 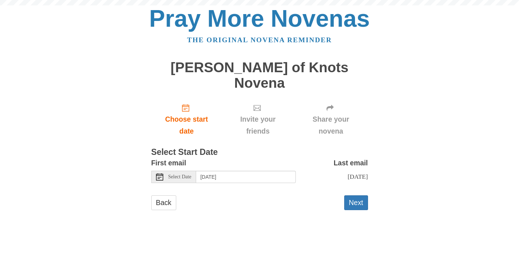 I want to click on label: Last email, so click(x=350, y=163).